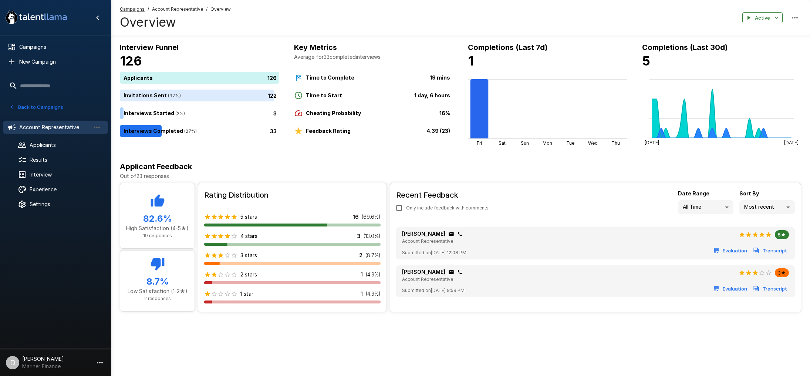  Describe the element at coordinates (445, 195) in the screenshot. I see `h6: Recent Feedback` at that location.